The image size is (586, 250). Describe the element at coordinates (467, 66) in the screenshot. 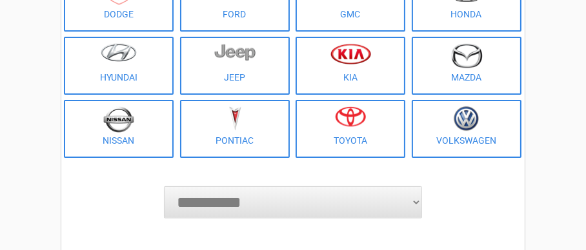

I see `a: Mazda` at that location.